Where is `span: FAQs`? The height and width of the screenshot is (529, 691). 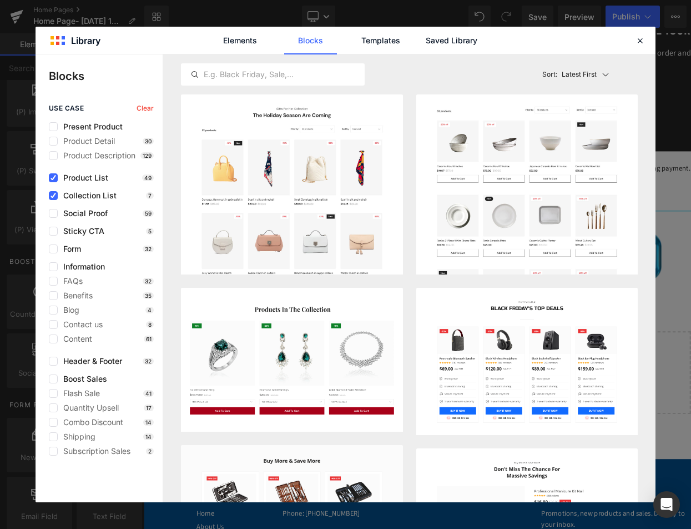 span: FAQs is located at coordinates (70, 281).